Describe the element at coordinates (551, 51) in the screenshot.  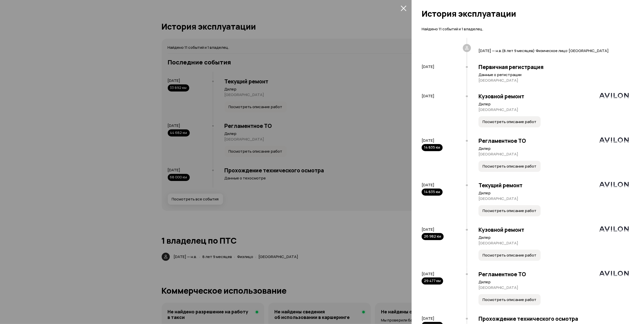
I see `span: Физическое лицо` at that location.